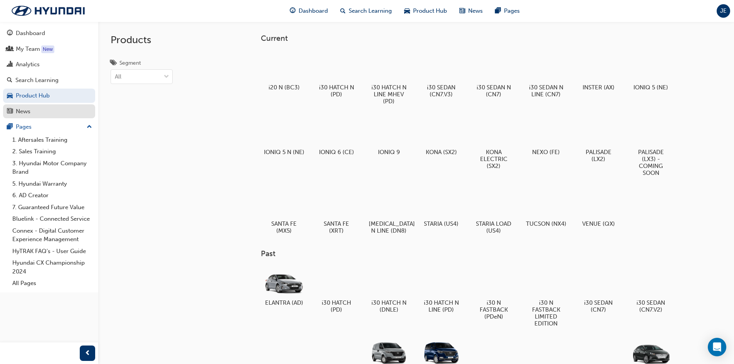 The width and height of the screenshot is (734, 364). Describe the element at coordinates (389, 306) in the screenshot. I see `h5: i30 HATCH N (DNLE)` at that location.